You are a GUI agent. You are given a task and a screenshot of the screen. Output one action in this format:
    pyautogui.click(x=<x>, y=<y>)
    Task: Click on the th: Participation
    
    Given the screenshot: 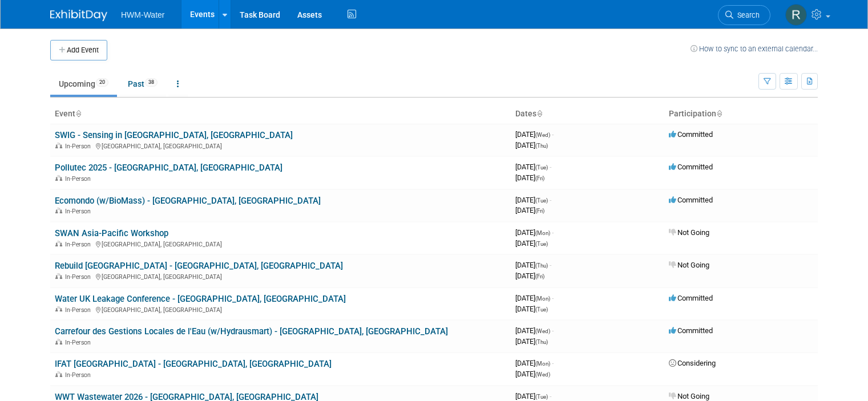 What is the action you would take?
    pyautogui.click(x=741, y=114)
    